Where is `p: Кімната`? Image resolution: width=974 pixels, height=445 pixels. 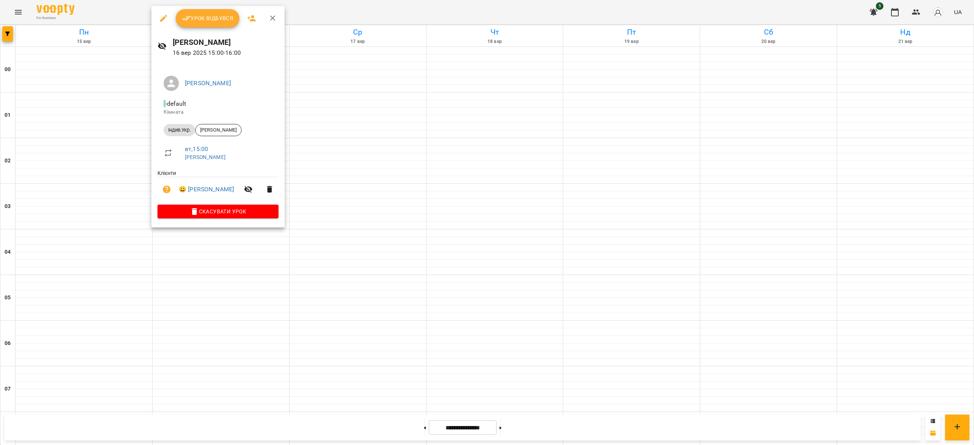 p: Кімната is located at coordinates (218, 112).